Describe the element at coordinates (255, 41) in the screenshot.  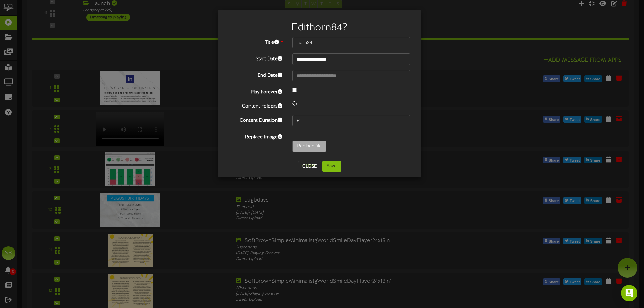
I see `label: Title` at that location.